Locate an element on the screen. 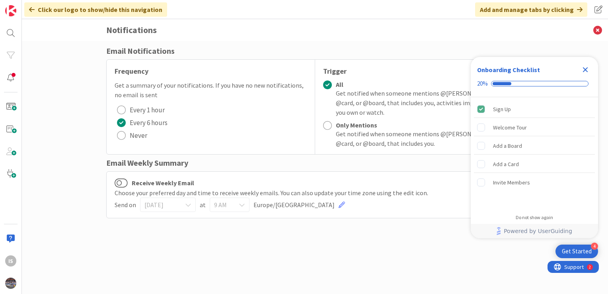 The width and height of the screenshot is (608, 294). span: Every 1 hour is located at coordinates (147, 110).